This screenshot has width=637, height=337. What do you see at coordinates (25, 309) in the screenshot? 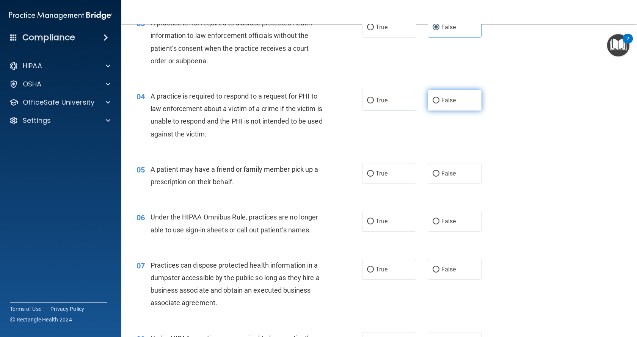
I see `a: Terms of Use` at bounding box center [25, 309].